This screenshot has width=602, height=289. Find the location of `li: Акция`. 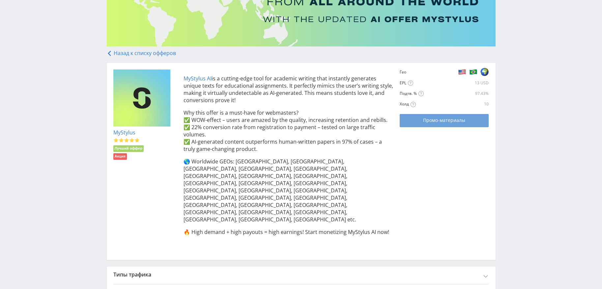

li: Акция is located at coordinates (120, 156).